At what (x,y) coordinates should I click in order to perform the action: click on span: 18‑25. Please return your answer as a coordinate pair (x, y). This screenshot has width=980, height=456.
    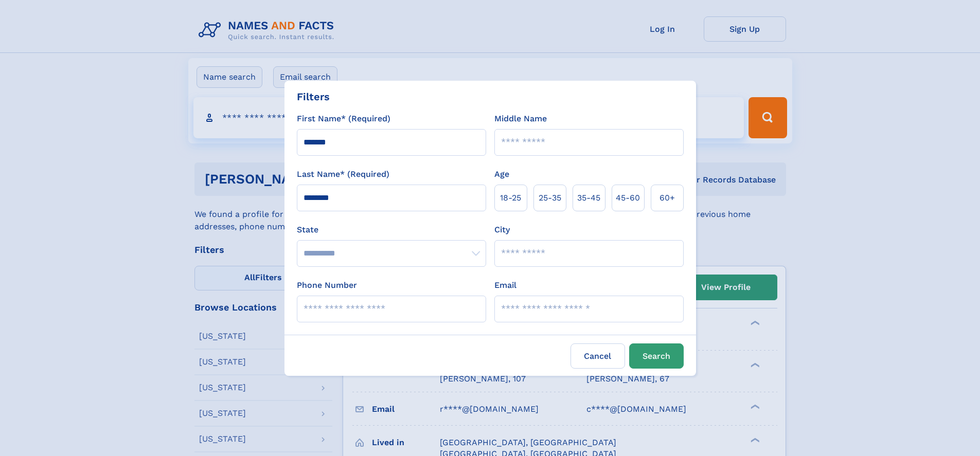
    Looking at the image, I should click on (511, 198).